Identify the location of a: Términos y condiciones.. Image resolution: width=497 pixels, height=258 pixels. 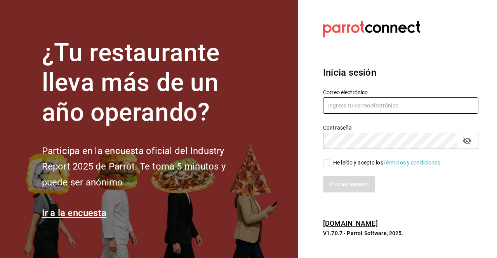
(412, 163).